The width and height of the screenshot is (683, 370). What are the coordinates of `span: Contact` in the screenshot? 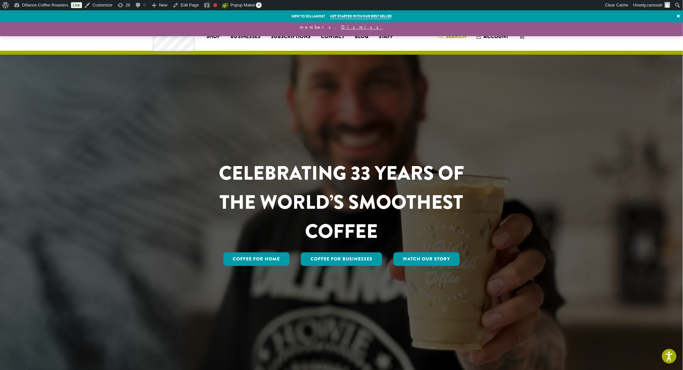 It's located at (333, 36).